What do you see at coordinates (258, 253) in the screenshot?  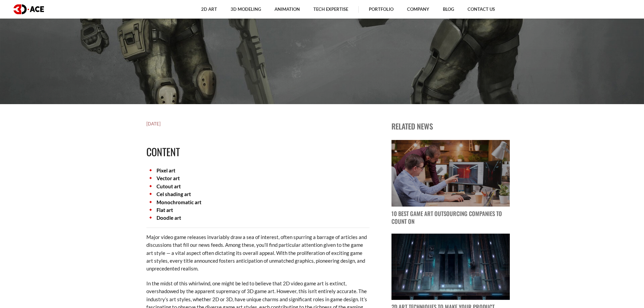 I see `p: Major video game releases invariably draw a sea of interest, often spurring a barrage of articles...` at bounding box center [258, 253].